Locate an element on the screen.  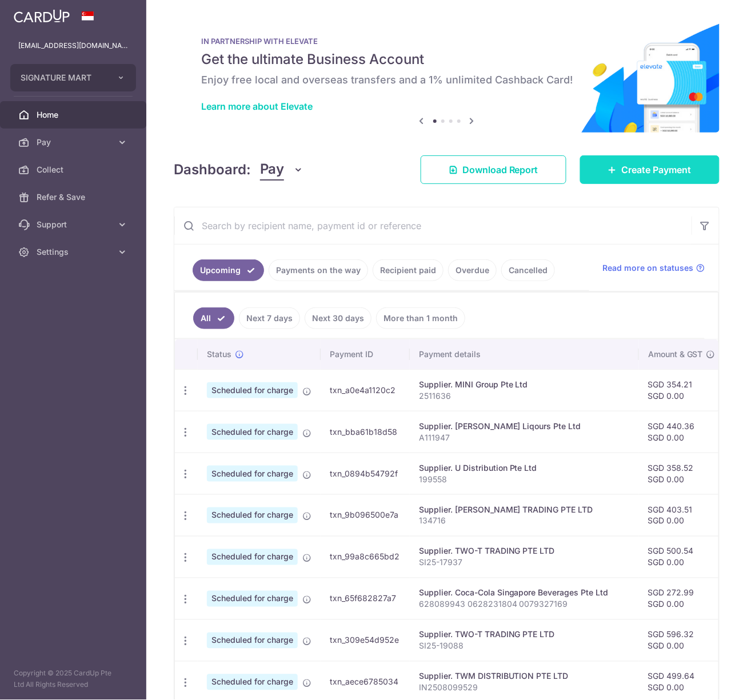
input: Search by recipient name, payment id or reference is located at coordinates (433, 226).